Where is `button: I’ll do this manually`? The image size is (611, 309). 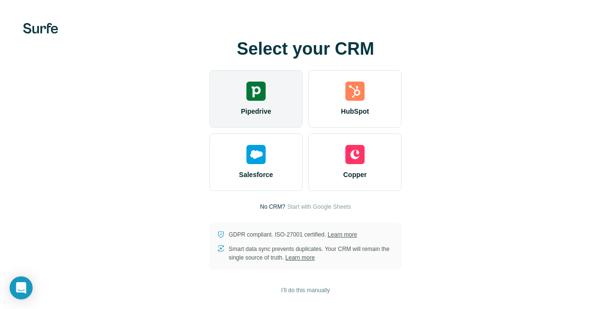
button: I’ll do this manually is located at coordinates (305, 291).